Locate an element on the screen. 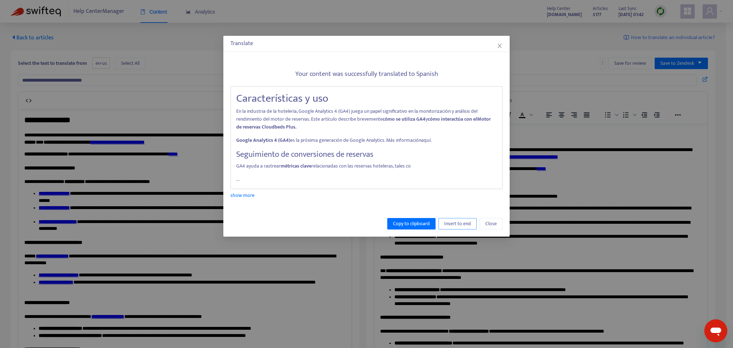 The image size is (733, 348). strong: cómo se utiliza GA4 is located at coordinates (404, 119).